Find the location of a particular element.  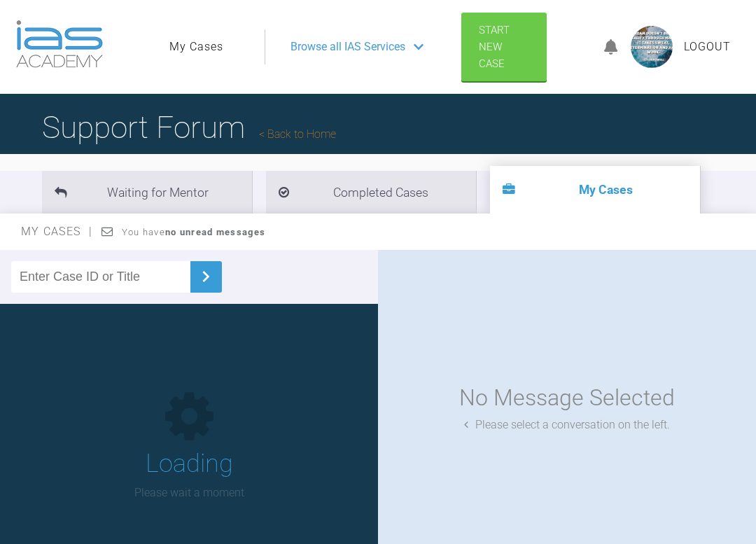

div: Please select a conversation on the left. is located at coordinates (567, 425).